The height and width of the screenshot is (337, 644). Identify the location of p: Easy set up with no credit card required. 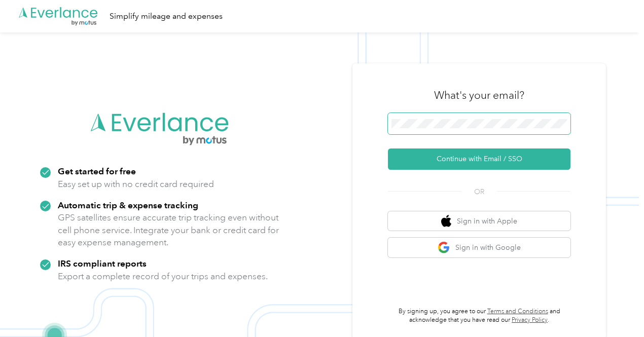
(136, 184).